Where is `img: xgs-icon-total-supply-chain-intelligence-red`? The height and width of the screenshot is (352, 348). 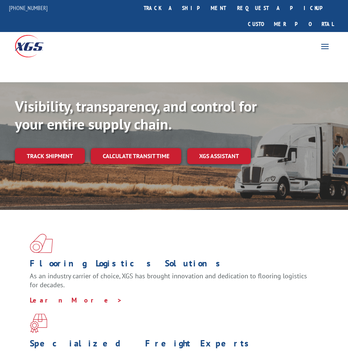 img: xgs-icon-total-supply-chain-intelligence-red is located at coordinates (41, 243).